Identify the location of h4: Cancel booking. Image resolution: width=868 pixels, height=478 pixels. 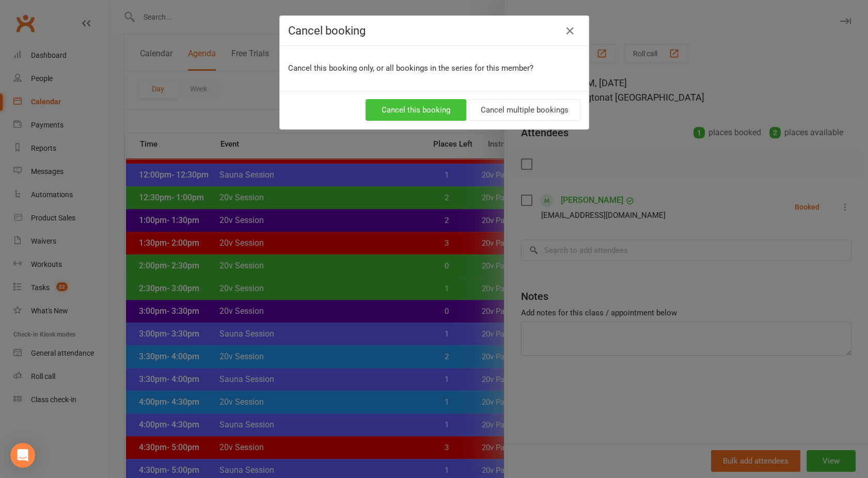
(434, 30).